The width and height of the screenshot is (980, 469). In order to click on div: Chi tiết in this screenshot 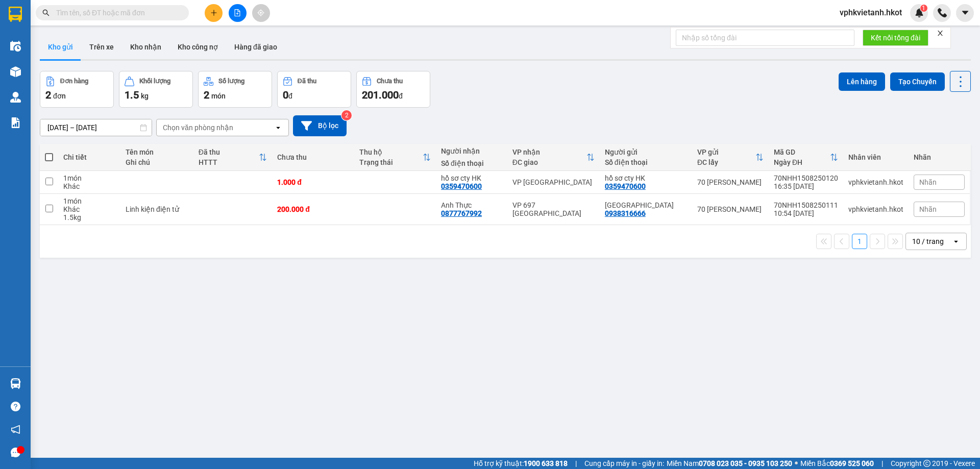, I will do `click(90, 157)`.